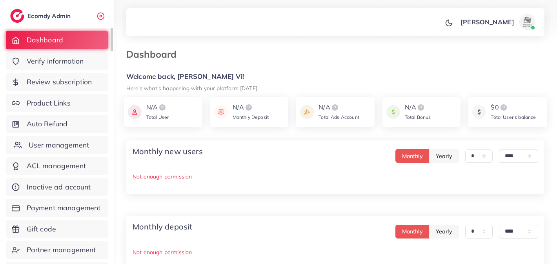 This screenshot has width=557, height=264. I want to click on a: Dashboard, so click(57, 40).